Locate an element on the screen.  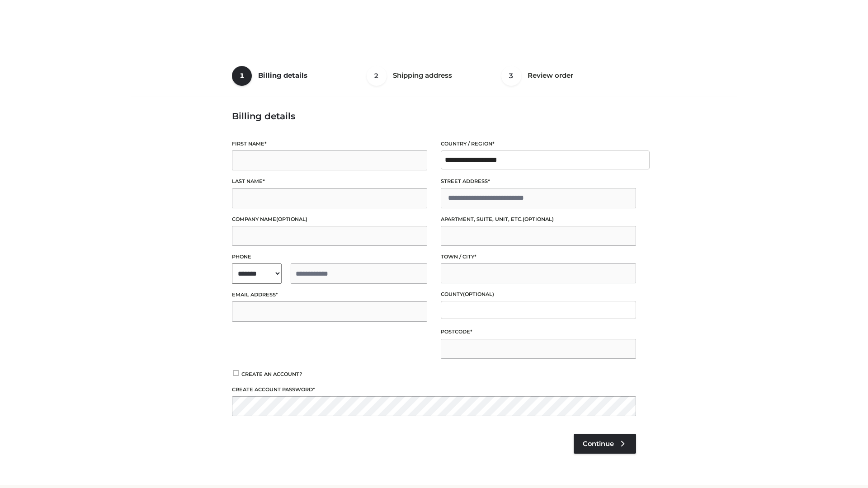
span: Create an account? is located at coordinates (271, 374).